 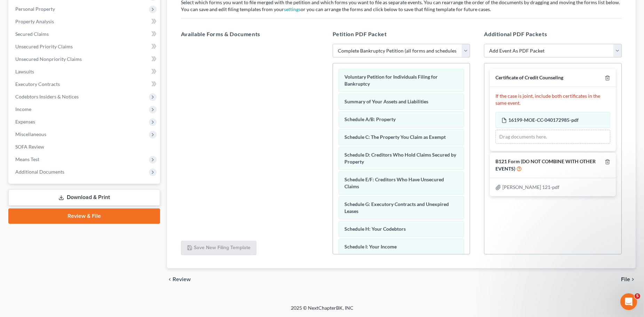 What do you see at coordinates (138, 252) in the screenshot?
I see `span: smiley reaction` at bounding box center [138, 252].